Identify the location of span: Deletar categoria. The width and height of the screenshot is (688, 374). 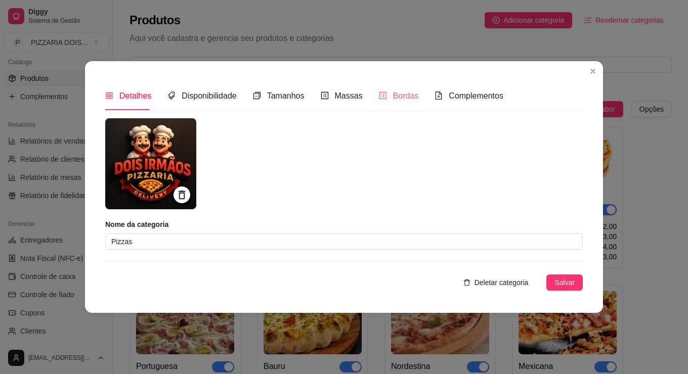
(501, 283).